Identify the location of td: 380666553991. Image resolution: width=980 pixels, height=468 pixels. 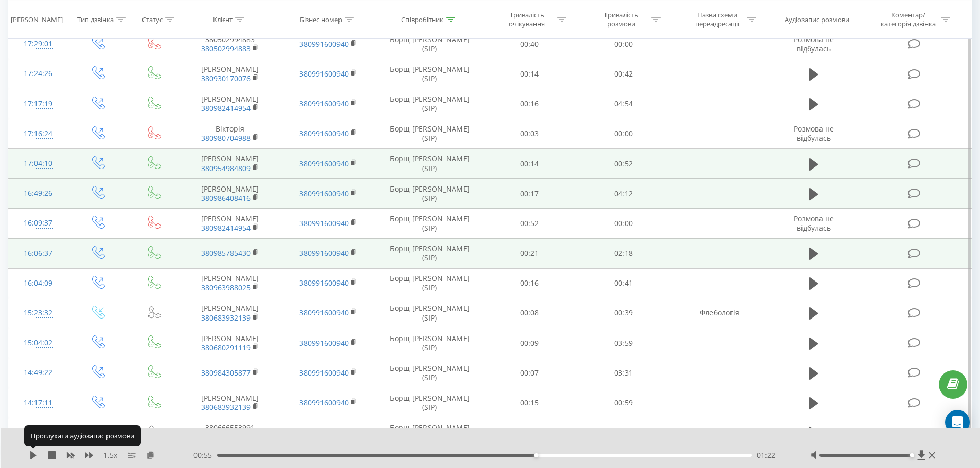
(230, 433).